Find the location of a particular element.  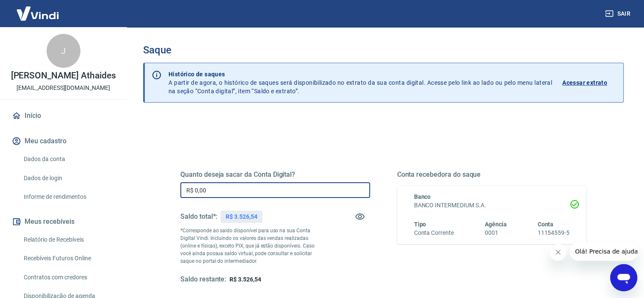

h5: Quanto deseja sacar da Conta Digital? is located at coordinates (275, 175).